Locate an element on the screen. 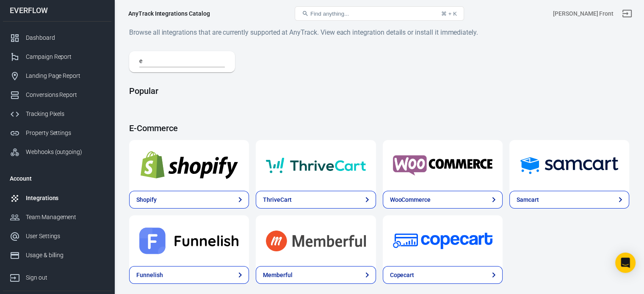  div: Team Management is located at coordinates (65, 217).